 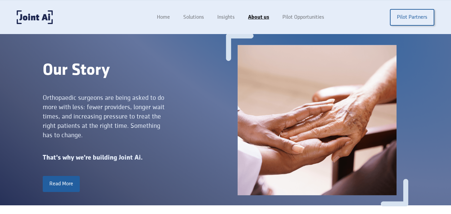 What do you see at coordinates (134, 158) in the screenshot?
I see `div: That’s why we’re building Joint Ai.` at bounding box center [134, 158].